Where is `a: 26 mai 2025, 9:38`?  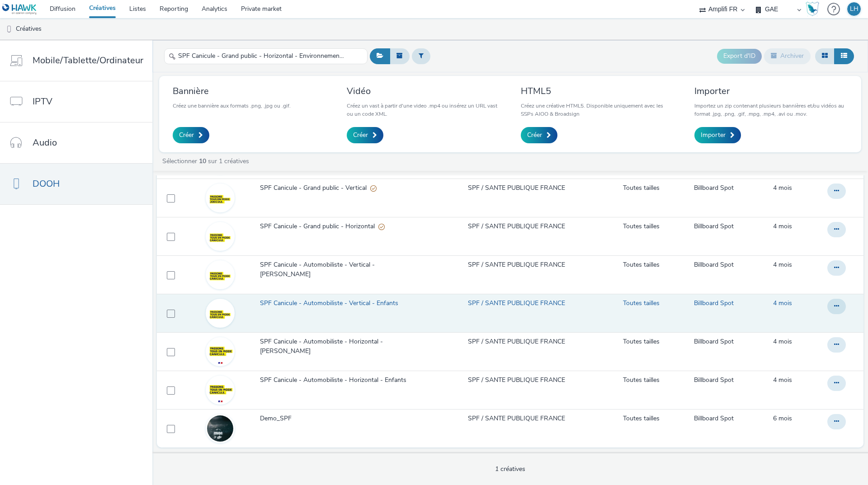 a: 26 mai 2025, 9:38 is located at coordinates (782, 265).